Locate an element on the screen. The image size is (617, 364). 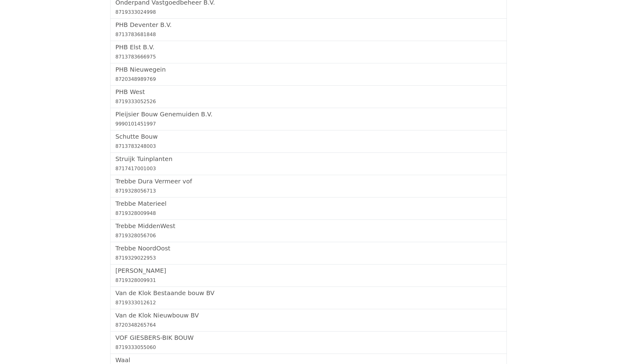
div: 8713783666975 is located at coordinates (309, 57).